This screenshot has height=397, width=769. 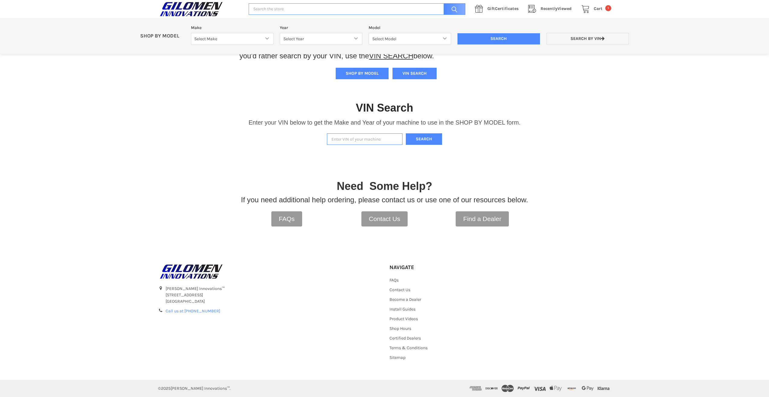 What do you see at coordinates (410, 27) in the screenshot?
I see `label: Model` at bounding box center [410, 27].